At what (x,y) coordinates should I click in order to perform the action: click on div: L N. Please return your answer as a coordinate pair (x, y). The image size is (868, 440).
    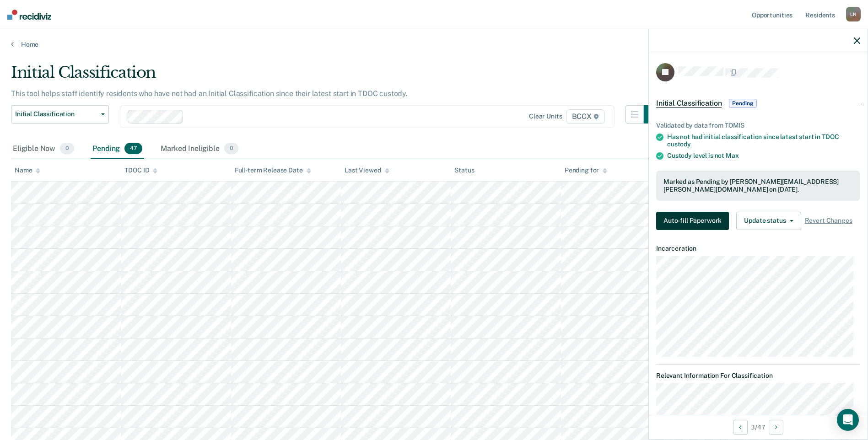
    Looking at the image, I should click on (853, 14).